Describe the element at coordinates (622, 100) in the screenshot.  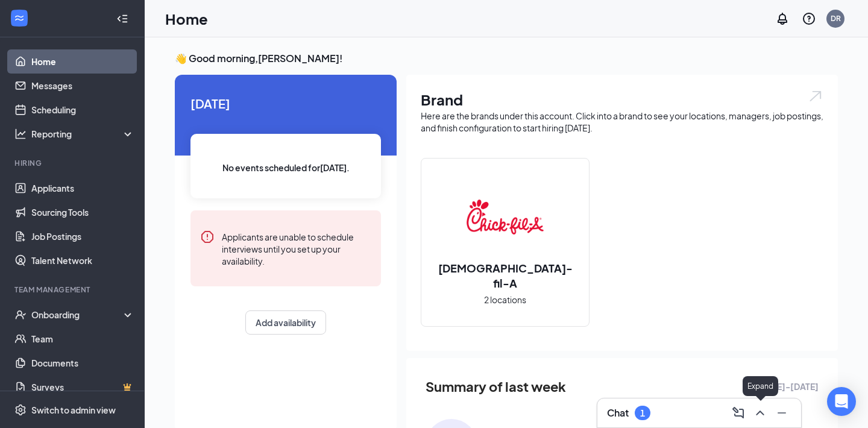
I see `h1: Brand` at that location.